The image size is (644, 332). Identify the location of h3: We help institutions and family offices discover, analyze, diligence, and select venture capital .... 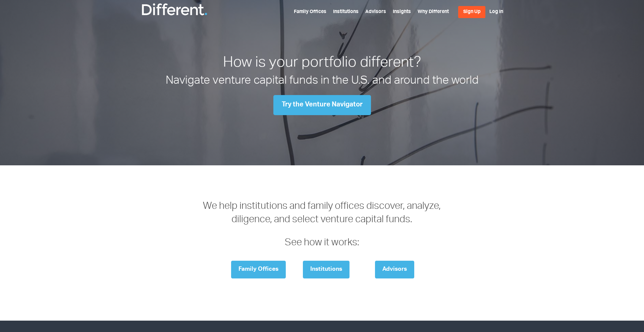
(322, 225).